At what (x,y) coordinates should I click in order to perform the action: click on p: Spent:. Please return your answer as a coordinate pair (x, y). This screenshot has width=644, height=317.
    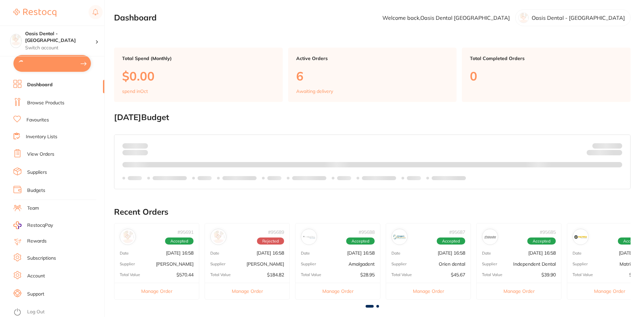
    Looking at the image, I should click on (135, 146).